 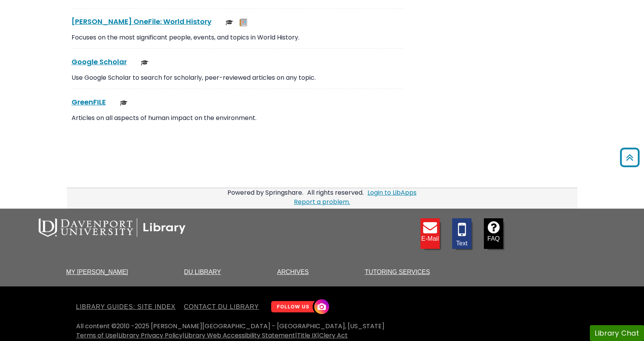 What do you see at coordinates (333, 335) in the screenshot?
I see `a: Clery Act` at bounding box center [333, 335].